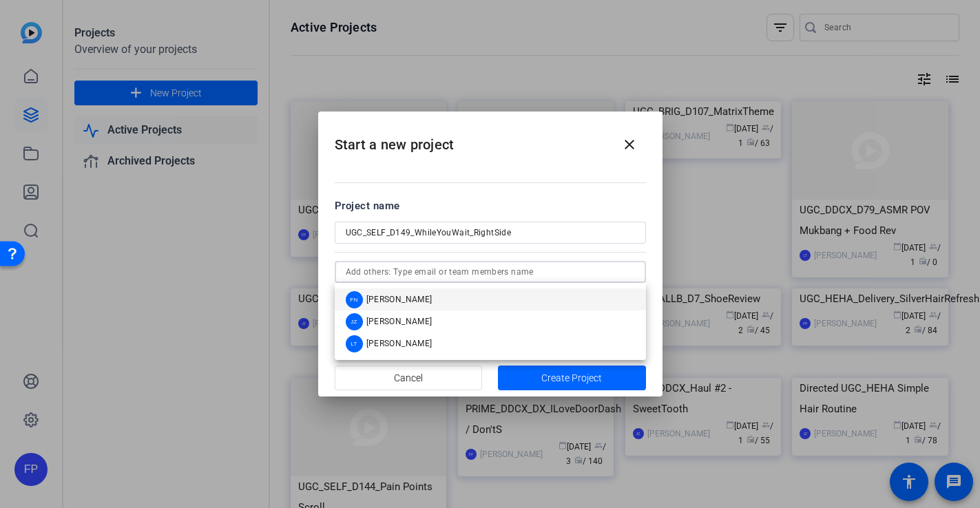 This screenshot has height=508, width=980. Describe the element at coordinates (572, 378) in the screenshot. I see `button: Create Project` at that location.